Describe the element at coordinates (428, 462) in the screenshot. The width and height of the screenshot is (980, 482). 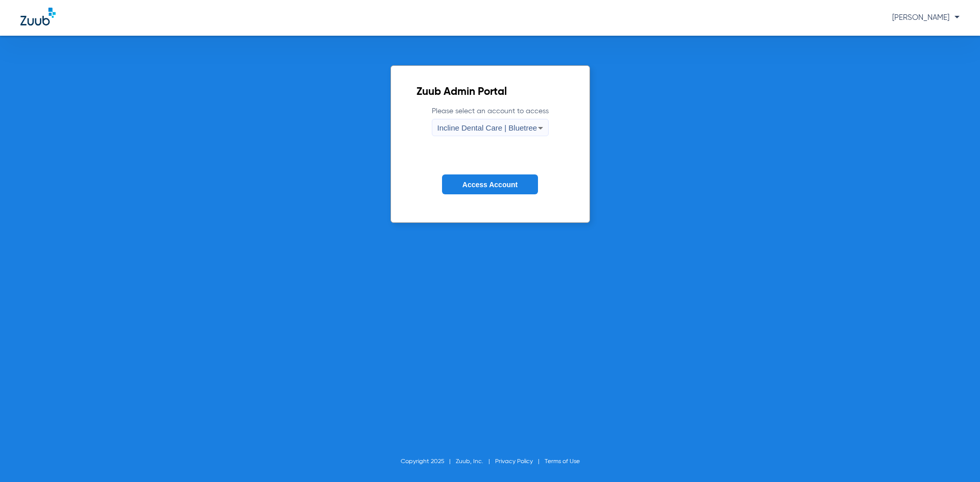
I see `li: Copyright 2025` at that location.